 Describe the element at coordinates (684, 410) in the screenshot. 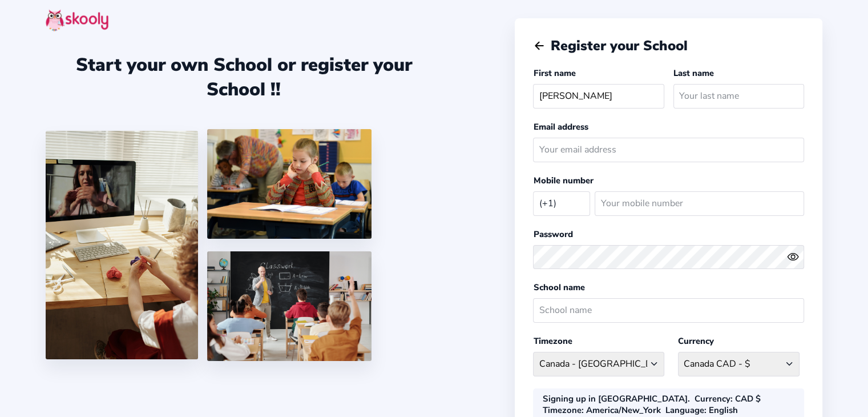

I see `b: Language` at that location.